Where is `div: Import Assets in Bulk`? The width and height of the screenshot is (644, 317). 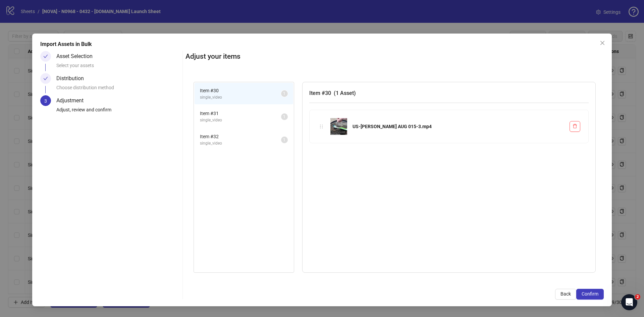
div: Import Assets in Bulk is located at coordinates (322, 44).